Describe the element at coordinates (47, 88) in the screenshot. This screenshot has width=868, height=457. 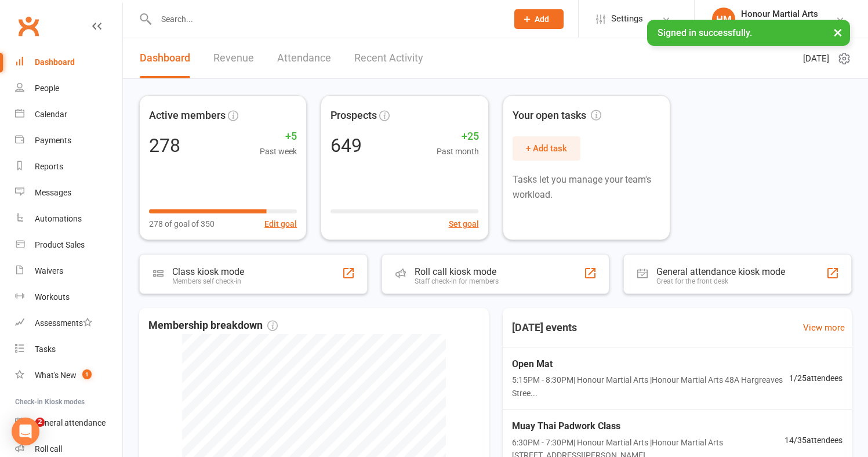
I see `div: People` at that location.